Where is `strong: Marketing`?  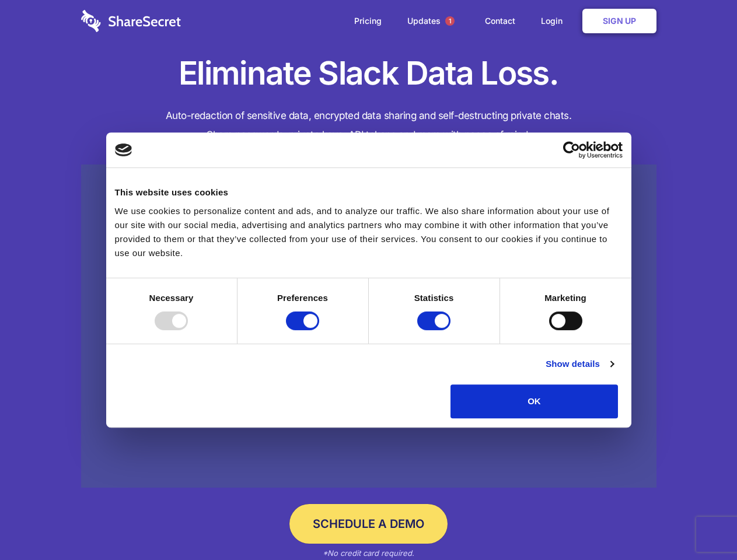
strong: Marketing is located at coordinates (565, 298).